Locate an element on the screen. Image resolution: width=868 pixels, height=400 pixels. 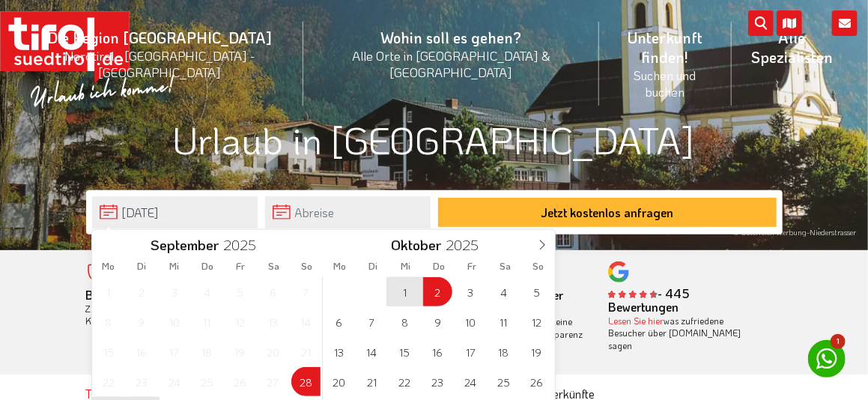
input: Anreise is located at coordinates (175, 213).